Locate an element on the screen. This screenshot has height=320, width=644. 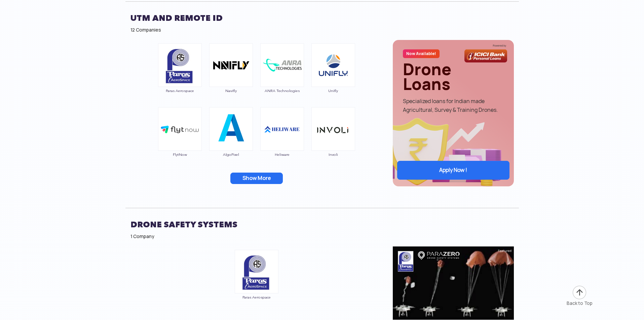
img: safety-ads.png is located at coordinates (454, 283).